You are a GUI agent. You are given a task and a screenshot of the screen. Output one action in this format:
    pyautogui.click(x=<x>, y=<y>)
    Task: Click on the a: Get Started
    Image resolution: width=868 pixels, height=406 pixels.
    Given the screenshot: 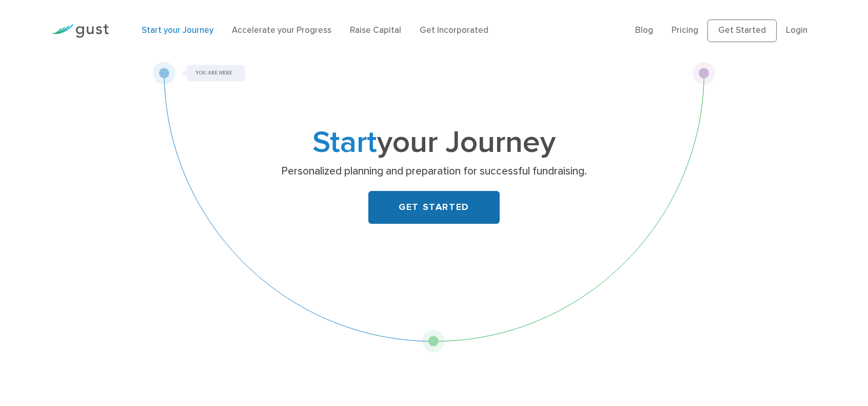 What is the action you would take?
    pyautogui.click(x=742, y=31)
    